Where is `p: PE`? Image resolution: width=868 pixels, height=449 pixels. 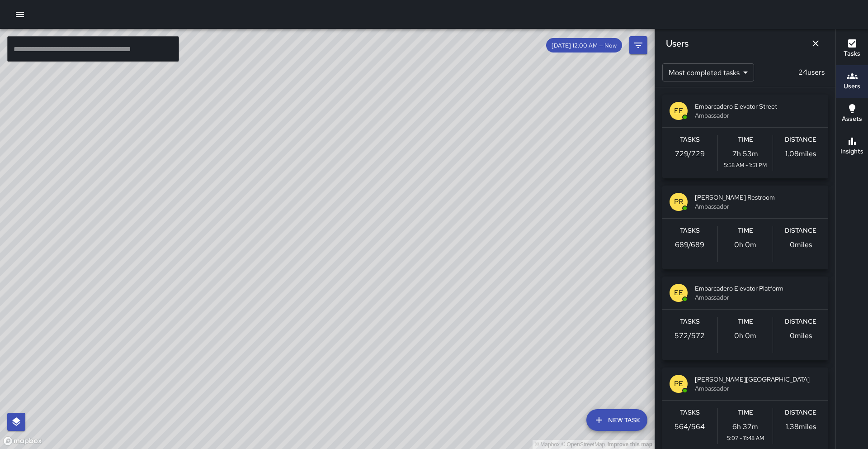 p: PE is located at coordinates (678, 384).